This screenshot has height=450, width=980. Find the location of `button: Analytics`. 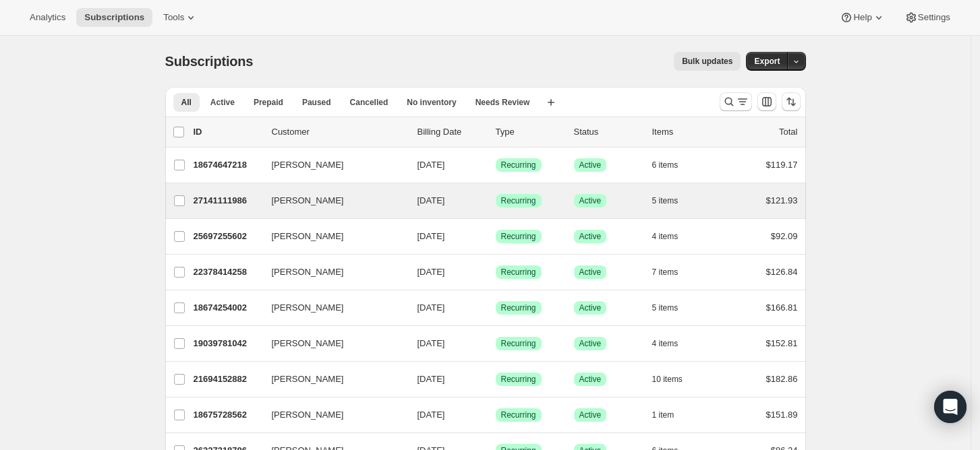

button: Analytics is located at coordinates (47, 18).